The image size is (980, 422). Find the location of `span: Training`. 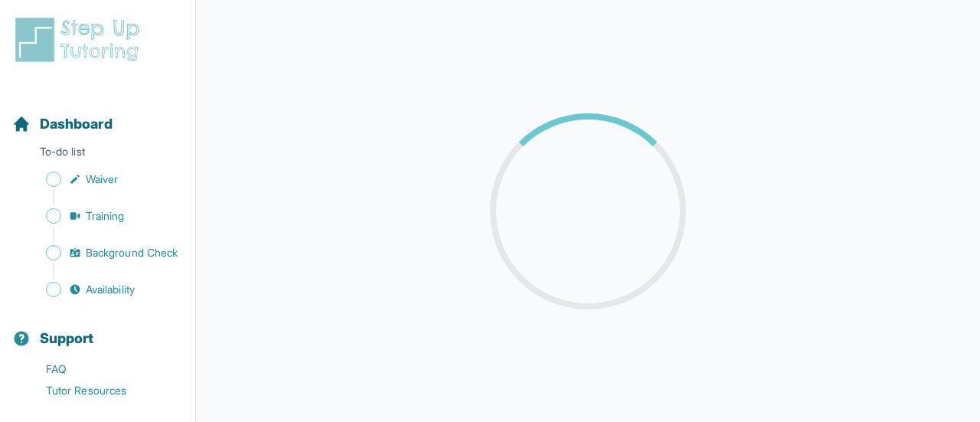

span: Training is located at coordinates (105, 216).